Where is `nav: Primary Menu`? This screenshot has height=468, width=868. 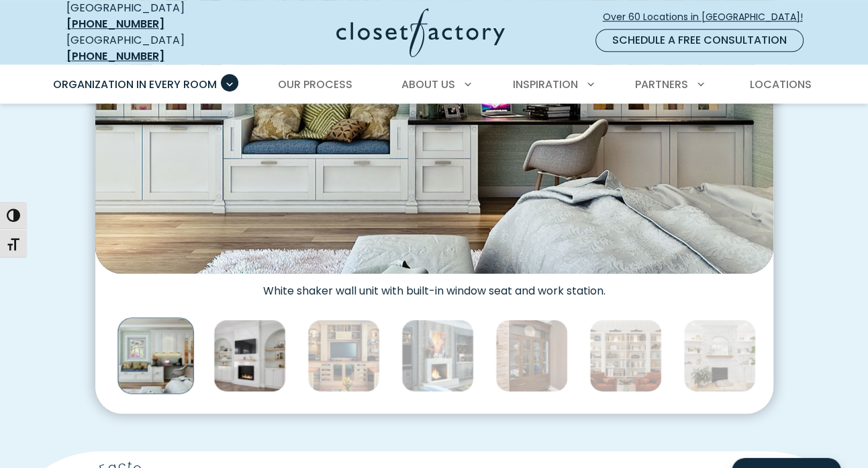
nav: Primary Menu is located at coordinates (434, 85).